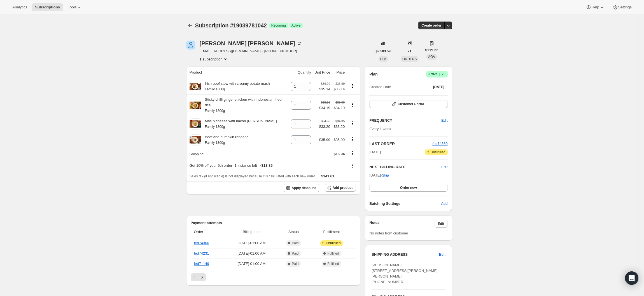 This screenshot has height=296, width=644. Describe the element at coordinates (190, 45) in the screenshot. I see `span: Sally Jones` at that location.